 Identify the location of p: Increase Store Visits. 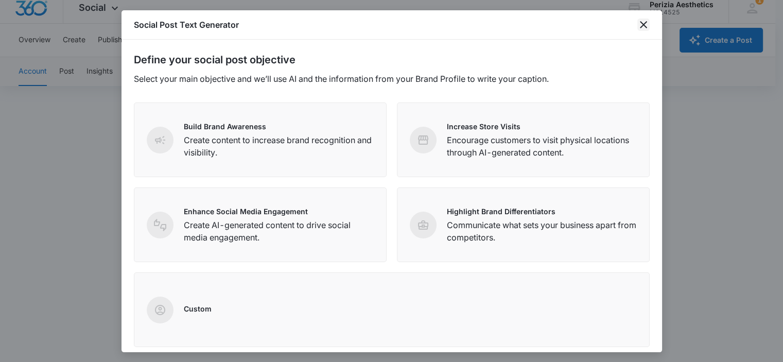
(541, 126).